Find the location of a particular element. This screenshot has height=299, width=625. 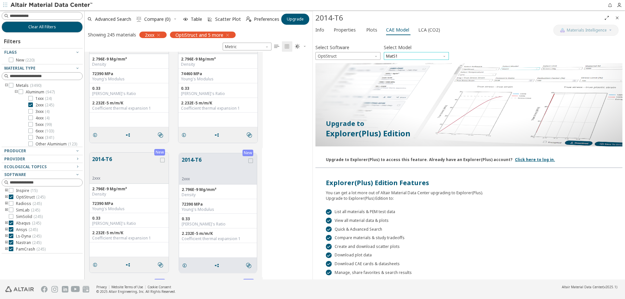

span: Metric is located at coordinates (247, 47).